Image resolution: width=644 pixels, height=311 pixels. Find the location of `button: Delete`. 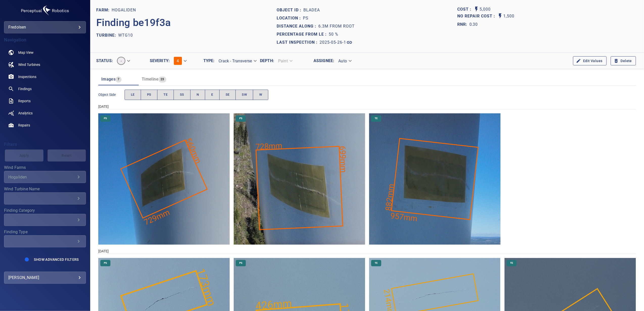

button: Delete is located at coordinates (623, 61).